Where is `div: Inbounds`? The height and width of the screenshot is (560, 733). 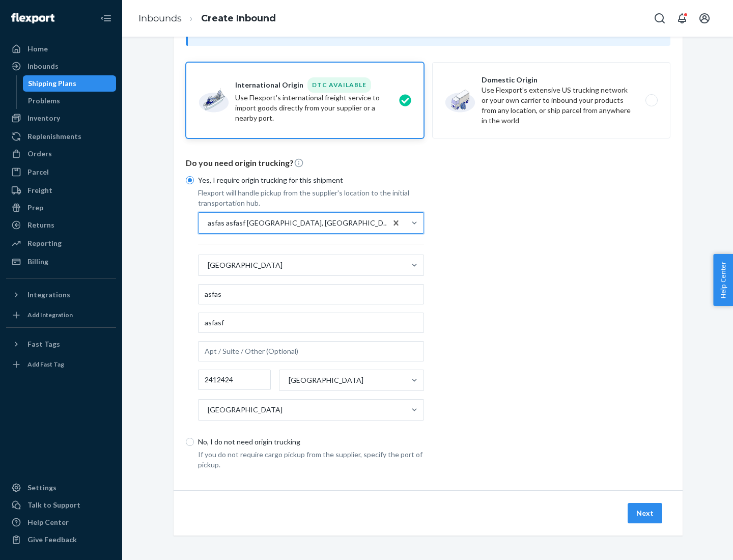 div: Inbounds is located at coordinates (43, 66).